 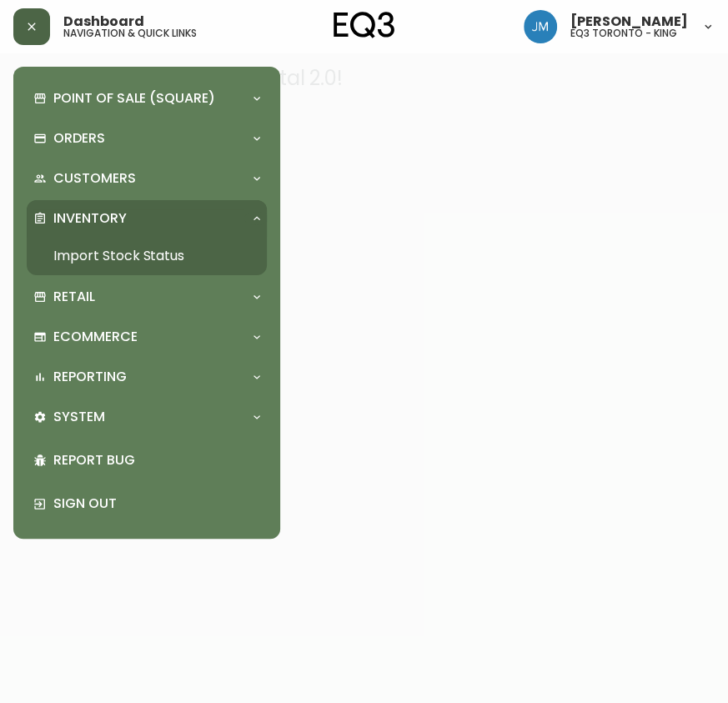 I want to click on div: Orders, so click(x=146, y=138).